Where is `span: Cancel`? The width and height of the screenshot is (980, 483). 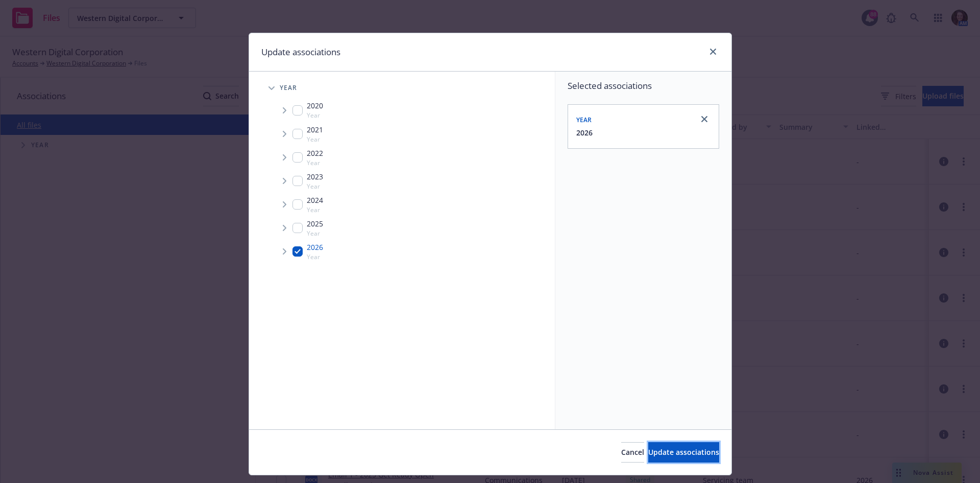
span: Cancel is located at coordinates (633, 451).